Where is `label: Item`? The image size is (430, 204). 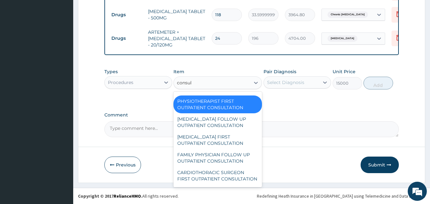 label: Item is located at coordinates (179, 72).